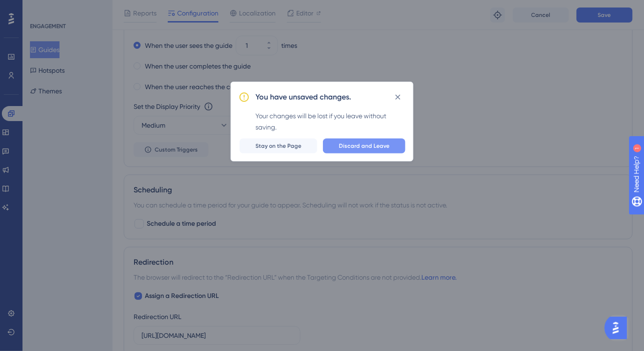 The width and height of the screenshot is (644, 351). Describe the element at coordinates (279, 146) in the screenshot. I see `span: Stay on the Page` at that location.